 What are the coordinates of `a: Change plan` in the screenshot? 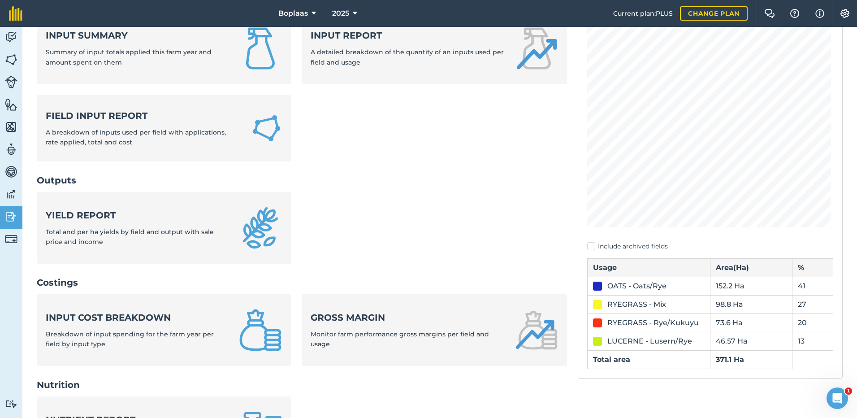 It's located at (713, 13).